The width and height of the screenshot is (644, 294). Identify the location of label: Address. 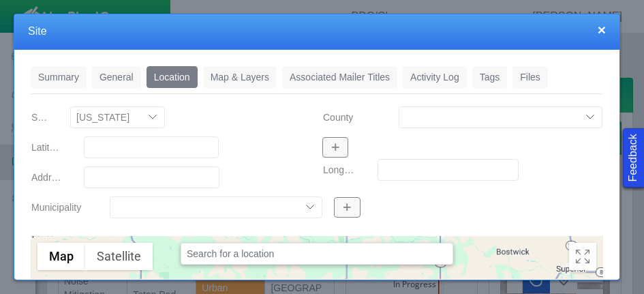
(46, 177).